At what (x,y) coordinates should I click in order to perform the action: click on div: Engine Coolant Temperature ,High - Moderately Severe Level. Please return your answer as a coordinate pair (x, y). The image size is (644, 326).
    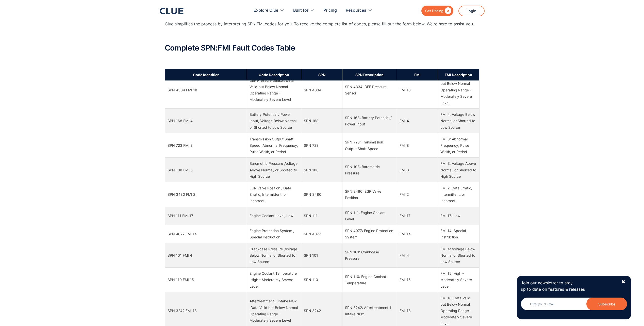
    Looking at the image, I should click on (274, 280).